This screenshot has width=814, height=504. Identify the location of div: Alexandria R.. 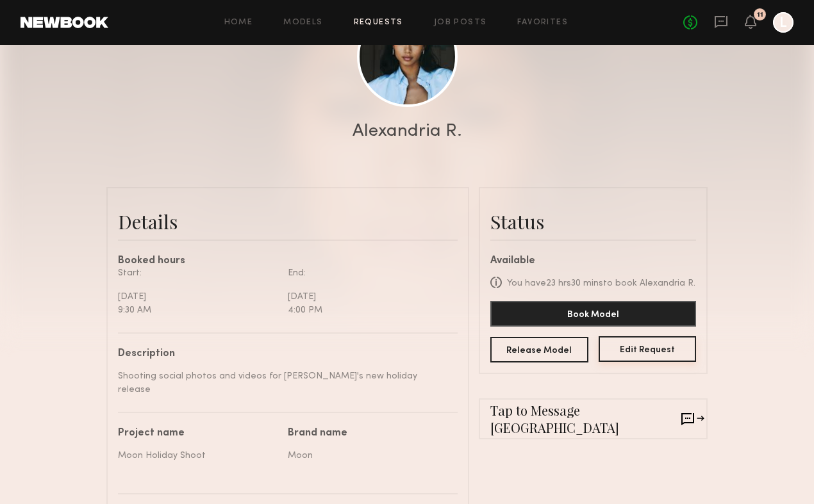
(407, 131).